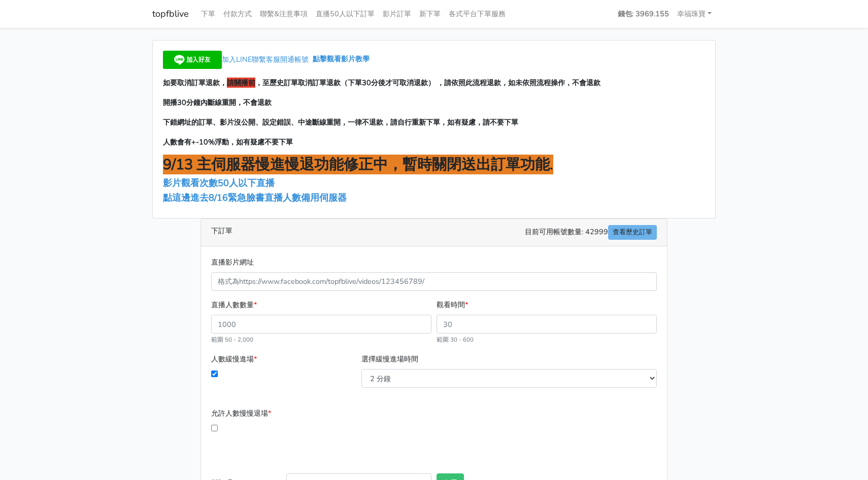 The width and height of the screenshot is (868, 480). I want to click on a: 錢包: 3969.155, so click(643, 14).